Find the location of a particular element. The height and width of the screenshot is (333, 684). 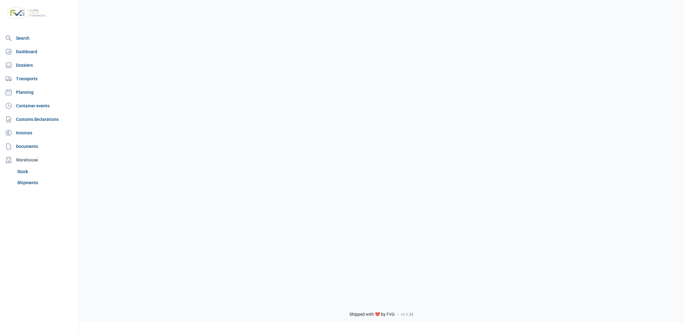

a: Shipments is located at coordinates (45, 182).